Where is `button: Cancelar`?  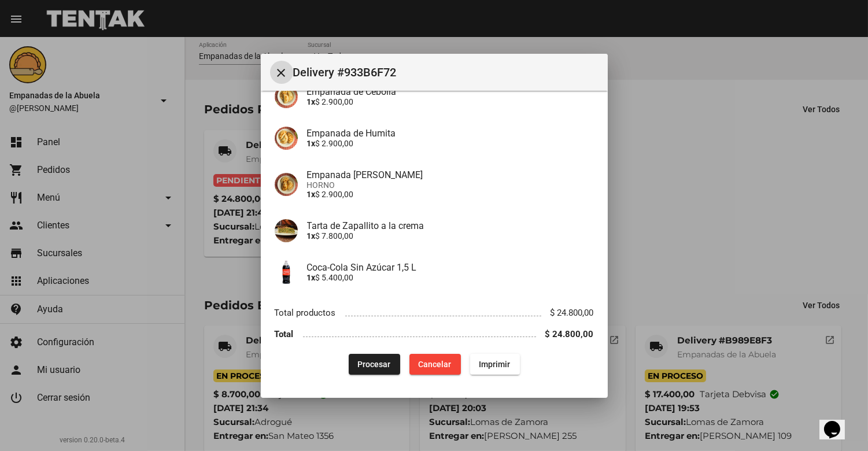 button: Cancelar is located at coordinates (434, 364).